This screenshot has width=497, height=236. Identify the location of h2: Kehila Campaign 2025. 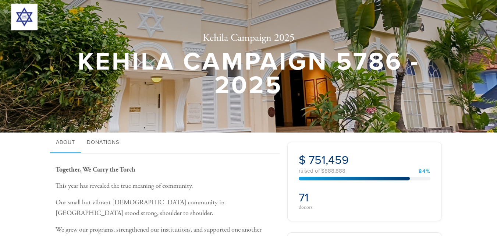
(249, 38).